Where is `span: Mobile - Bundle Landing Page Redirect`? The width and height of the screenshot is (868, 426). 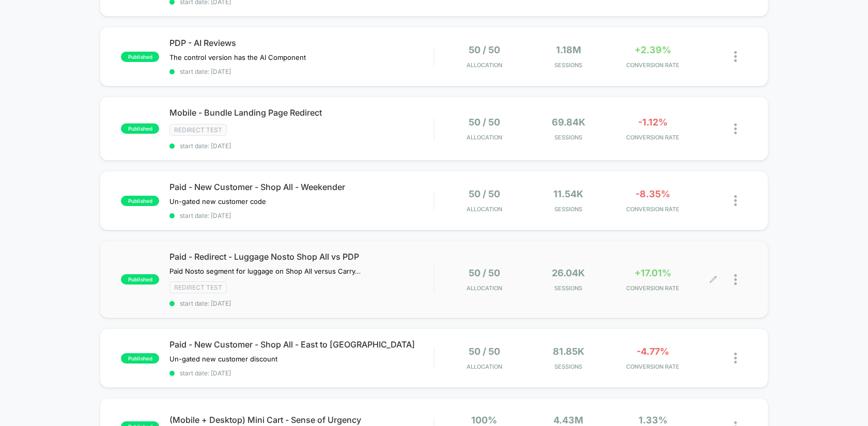 span: Mobile - Bundle Landing Page Redirect is located at coordinates (301, 113).